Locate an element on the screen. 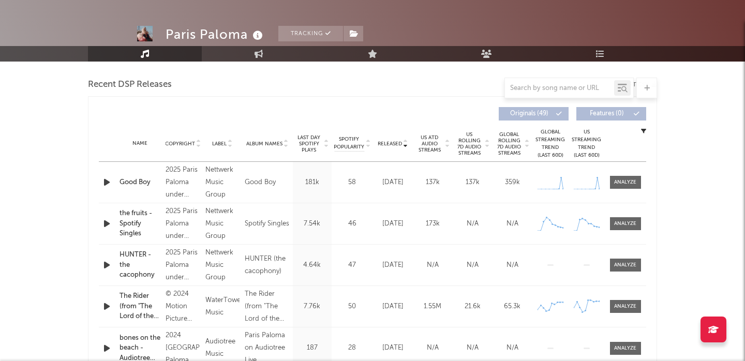 The width and height of the screenshot is (745, 361). div: 173k is located at coordinates (432, 224).